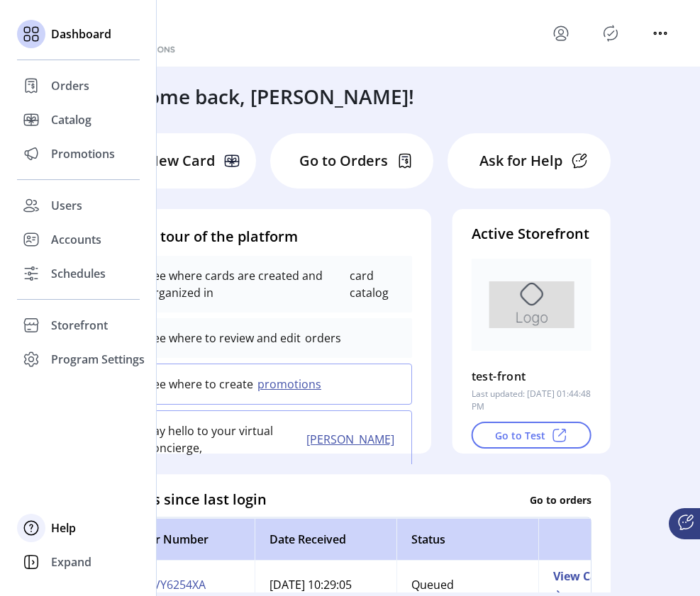 The image size is (700, 596). Describe the element at coordinates (560, 499) in the screenshot. I see `p: Go to orders` at that location.